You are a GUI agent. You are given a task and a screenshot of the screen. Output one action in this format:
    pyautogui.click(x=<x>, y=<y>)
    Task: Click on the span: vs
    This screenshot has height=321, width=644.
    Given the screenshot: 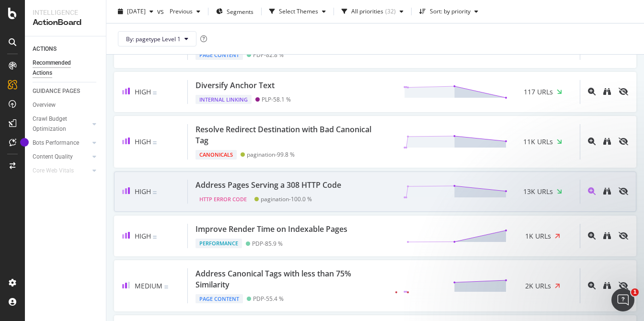 What is the action you would take?
    pyautogui.click(x=162, y=12)
    